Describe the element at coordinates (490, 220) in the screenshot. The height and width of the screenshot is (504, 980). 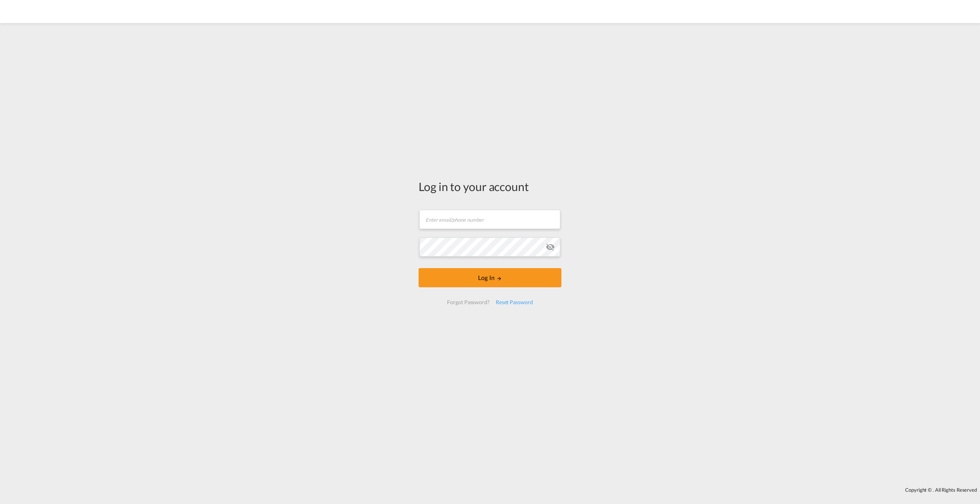
I see `input: Enter email/phone number` at that location.